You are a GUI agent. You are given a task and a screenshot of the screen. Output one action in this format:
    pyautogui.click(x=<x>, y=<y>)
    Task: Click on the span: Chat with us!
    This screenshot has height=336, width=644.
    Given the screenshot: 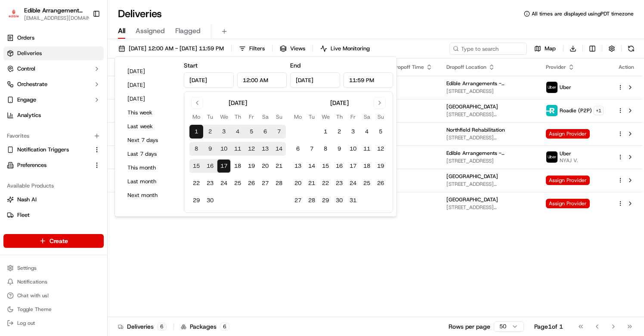 What is the action you would take?
    pyautogui.click(x=33, y=295)
    